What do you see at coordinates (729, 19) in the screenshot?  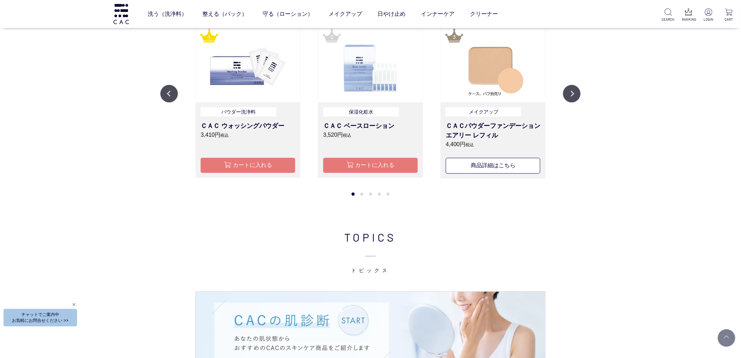 I see `p: CART` at bounding box center [729, 19].